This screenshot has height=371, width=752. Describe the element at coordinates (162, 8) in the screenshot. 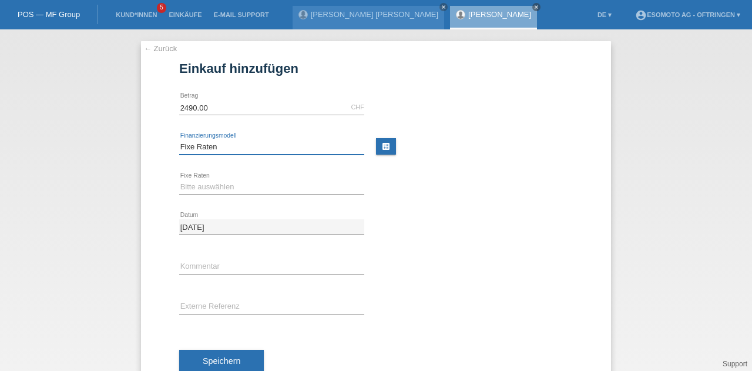

I see `span: 5` at that location.